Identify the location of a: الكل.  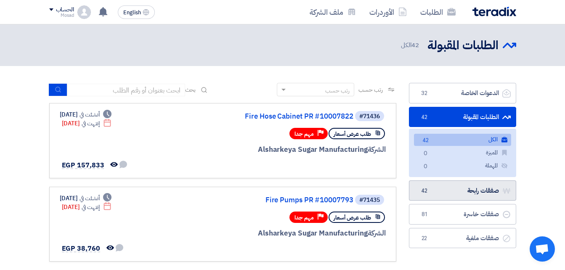
(462, 140).